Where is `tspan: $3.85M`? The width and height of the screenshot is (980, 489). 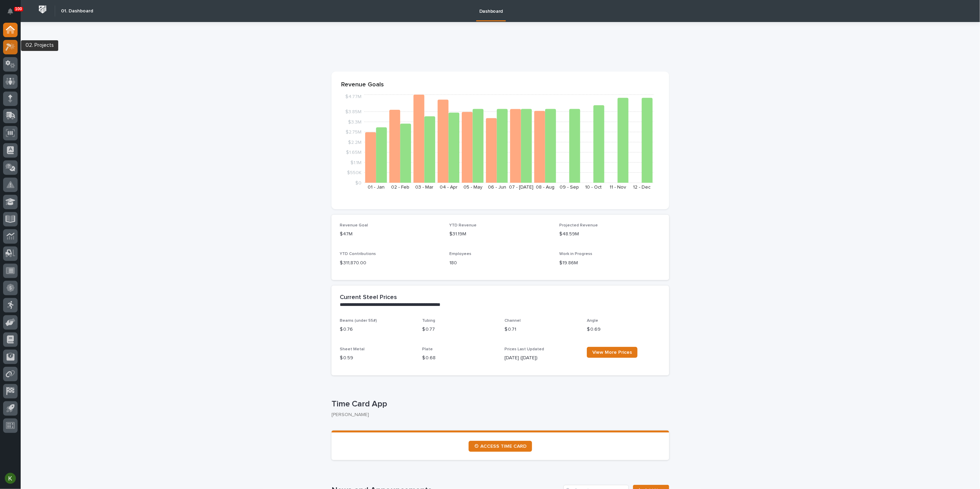
tspan: $3.85M is located at coordinates (353, 112).